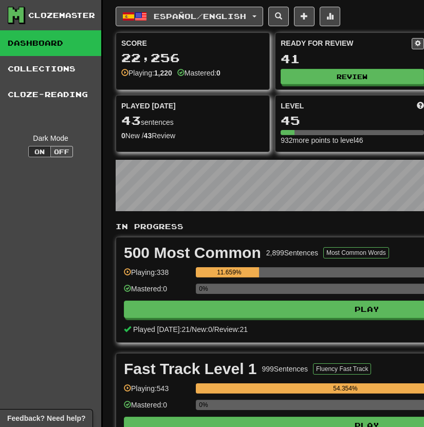 This screenshot has width=424, height=427. What do you see at coordinates (342, 369) in the screenshot?
I see `button: Fluency Fast Track` at bounding box center [342, 369].